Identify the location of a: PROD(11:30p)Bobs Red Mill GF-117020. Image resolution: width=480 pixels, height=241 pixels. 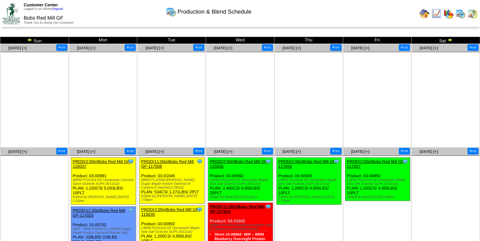
(99, 213).